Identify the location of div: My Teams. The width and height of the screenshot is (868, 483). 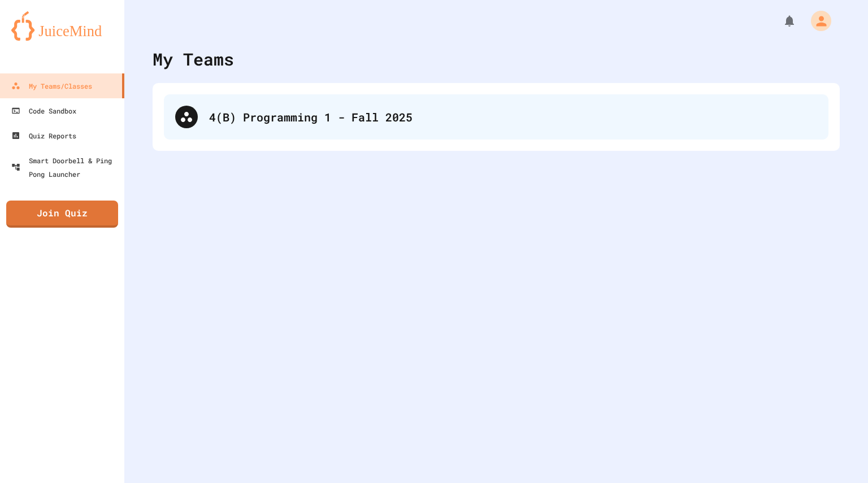
(193, 58).